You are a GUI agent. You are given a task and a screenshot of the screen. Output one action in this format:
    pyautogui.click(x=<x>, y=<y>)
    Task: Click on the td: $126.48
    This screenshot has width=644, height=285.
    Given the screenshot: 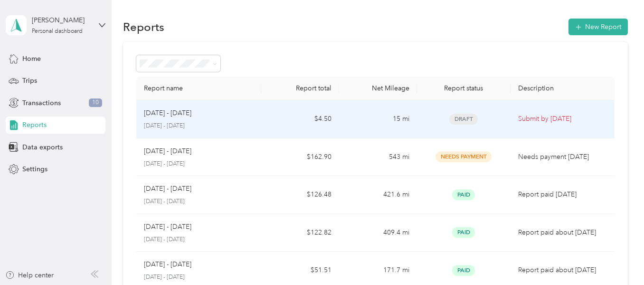 What is the action you would take?
    pyautogui.click(x=300, y=195)
    